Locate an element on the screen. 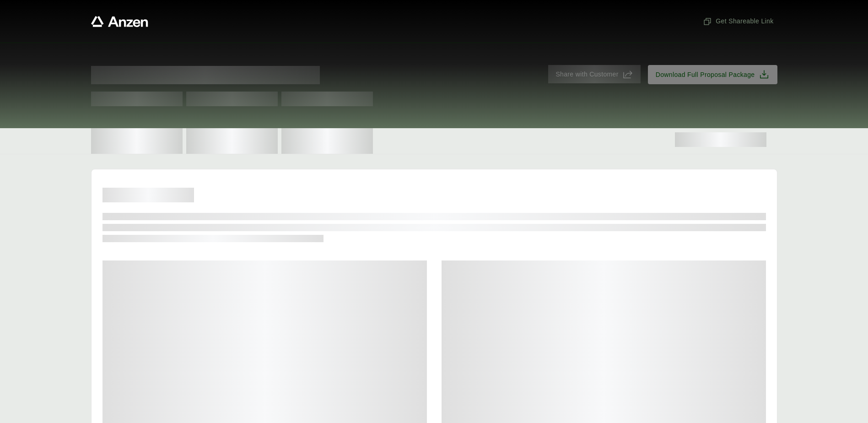  a: Anzen website is located at coordinates (120, 21).